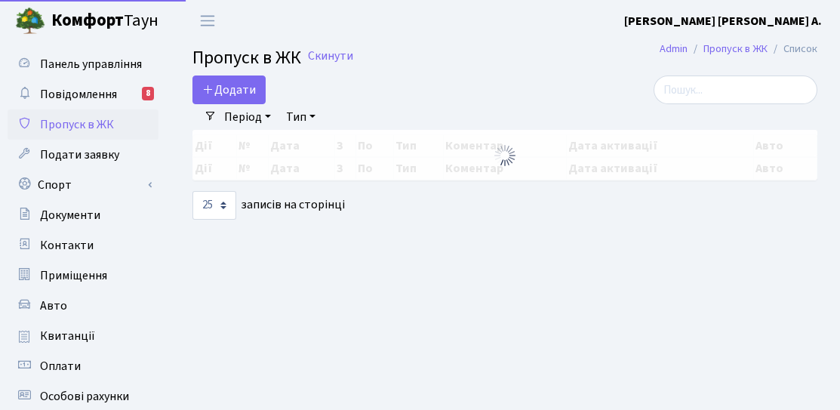 This screenshot has width=840, height=410. What do you see at coordinates (83, 64) in the screenshot?
I see `a: Панель управління` at bounding box center [83, 64].